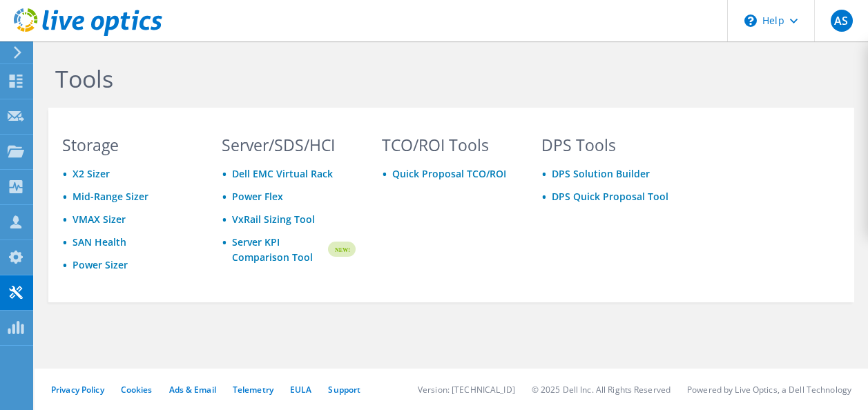 This screenshot has height=410, width=868. What do you see at coordinates (273, 219) in the screenshot?
I see `a: VxRail Sizing Tool` at bounding box center [273, 219].